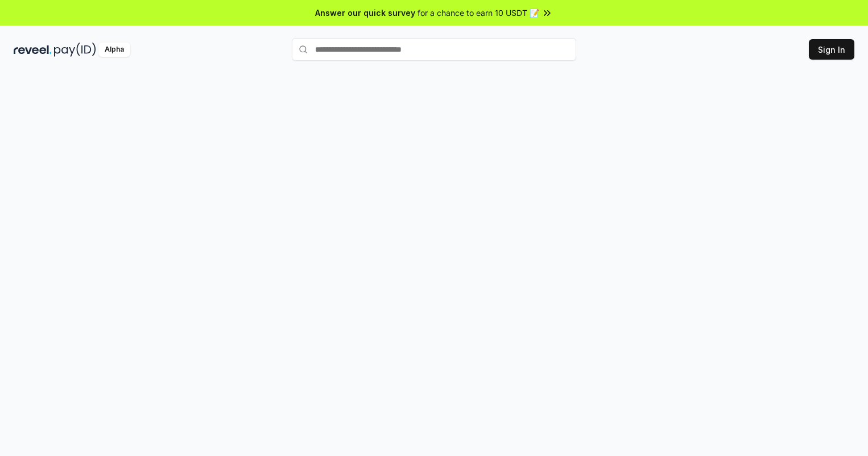 Image resolution: width=868 pixels, height=456 pixels. I want to click on span: for a chance to earn 10 USDT 📝, so click(478, 12).